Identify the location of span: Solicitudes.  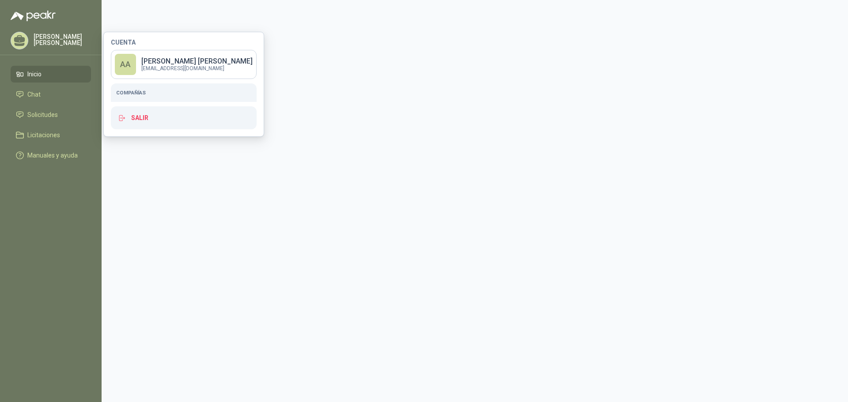
(42, 115).